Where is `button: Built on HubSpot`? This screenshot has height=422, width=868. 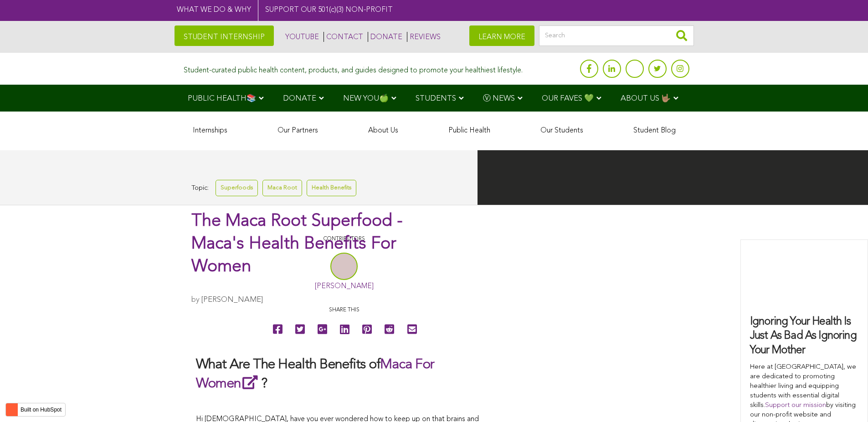
button: Built on HubSpot is located at coordinates (35, 410).